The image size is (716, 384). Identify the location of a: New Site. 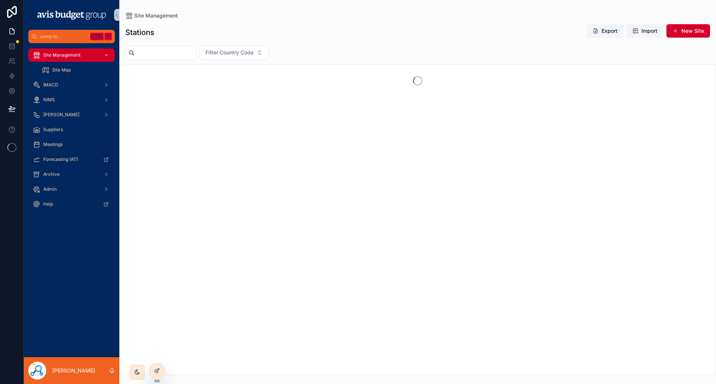
(688, 31).